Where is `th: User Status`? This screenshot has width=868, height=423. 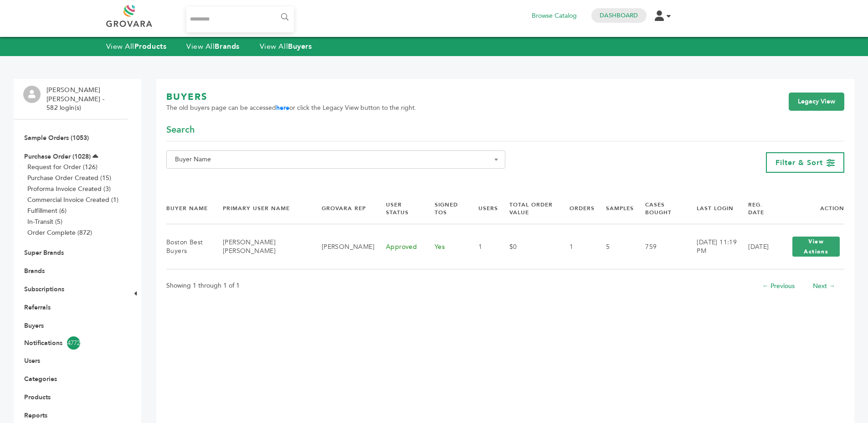 th: User Status is located at coordinates (399, 209).